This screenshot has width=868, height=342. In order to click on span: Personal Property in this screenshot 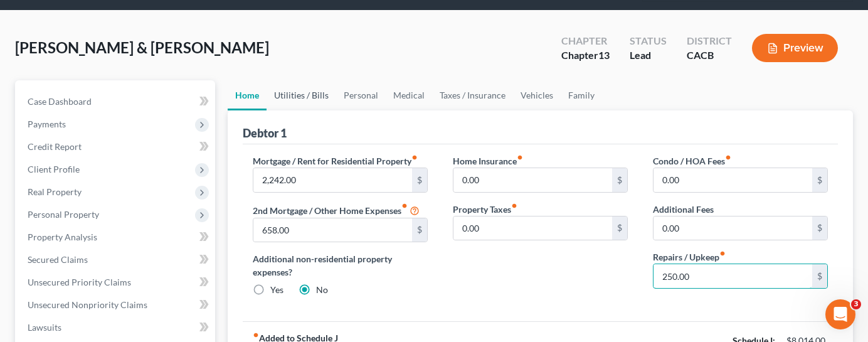, I will do `click(63, 214)`.